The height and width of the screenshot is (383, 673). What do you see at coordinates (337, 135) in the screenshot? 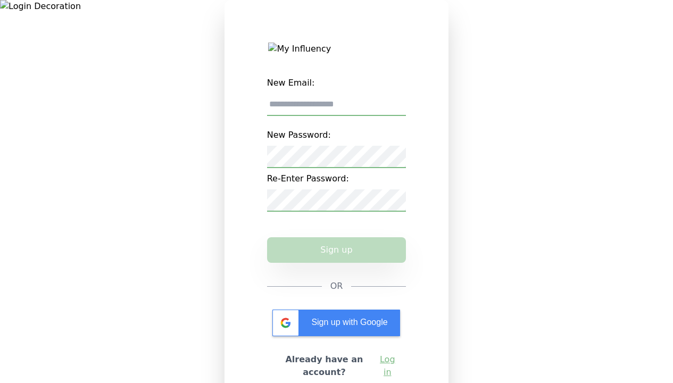
I see `label: New Password:` at bounding box center [337, 135].